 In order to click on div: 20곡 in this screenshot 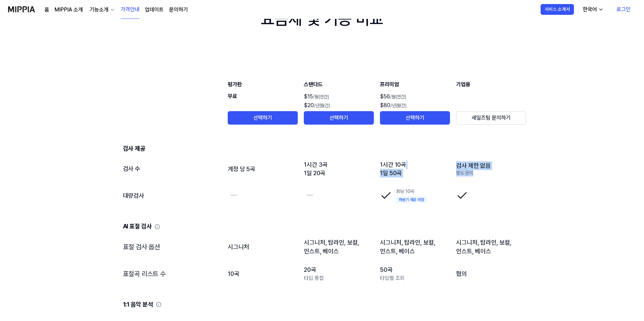, I will do `click(339, 270)`.